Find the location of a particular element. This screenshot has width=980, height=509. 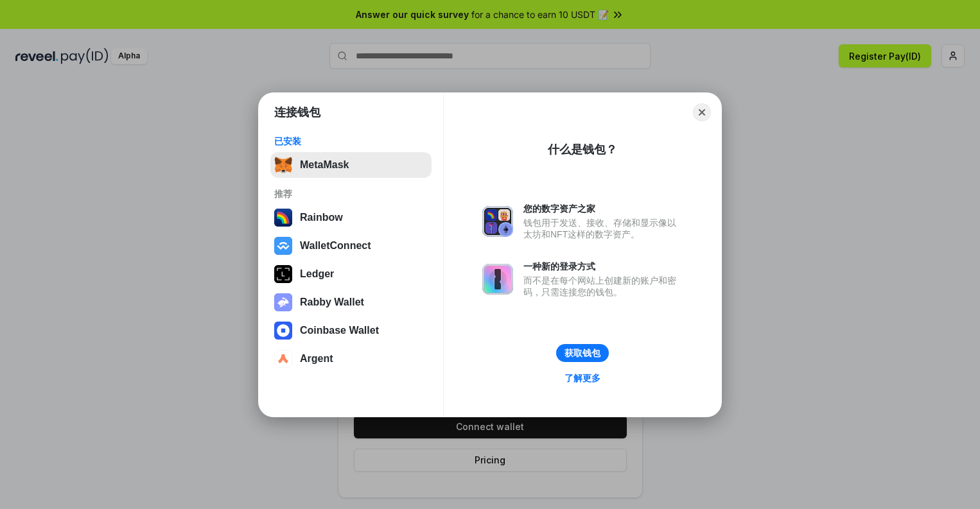

a: 了解更多 is located at coordinates (583, 378).